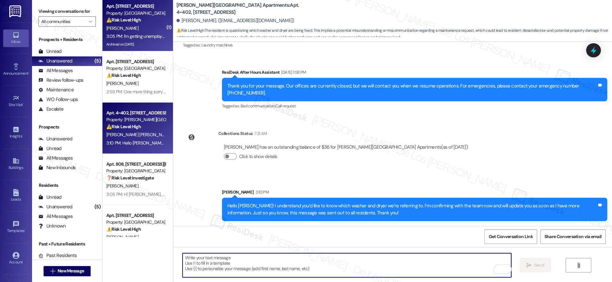 The width and height of the screenshot is (612, 282). Describe the element at coordinates (217, 45) in the screenshot. I see `span: Laundry machines` at that location.